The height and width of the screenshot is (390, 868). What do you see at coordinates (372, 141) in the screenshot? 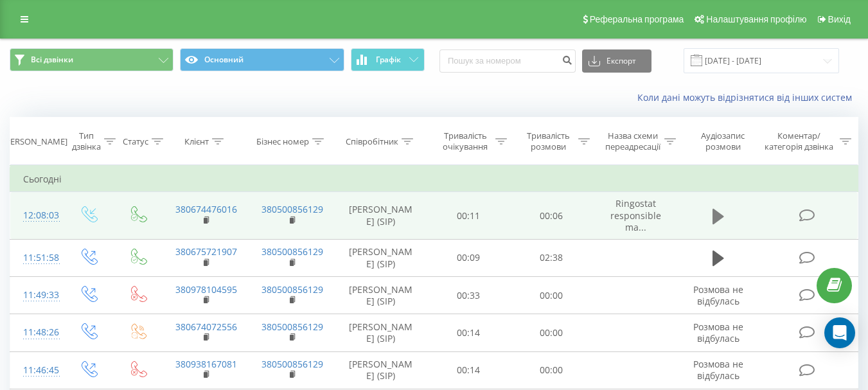
I see `div: Співробітник` at bounding box center [372, 141].